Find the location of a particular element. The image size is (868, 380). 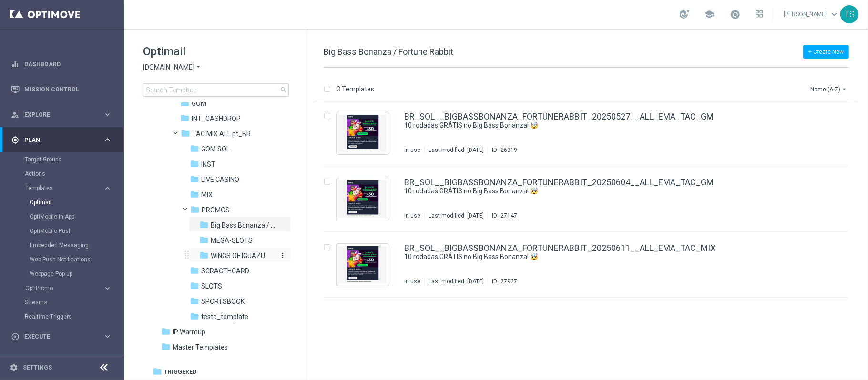

div: OptiPromo keyboard_arrow_right is located at coordinates (68, 288).